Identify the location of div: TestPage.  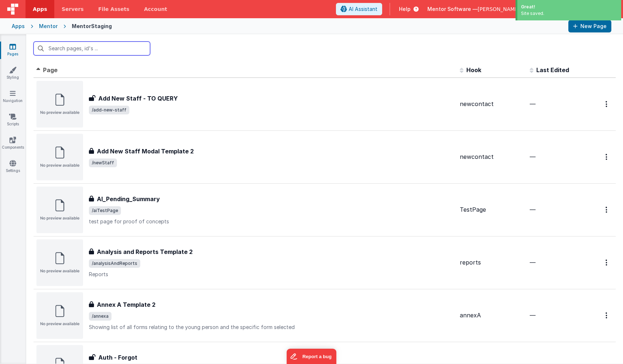
(492, 210).